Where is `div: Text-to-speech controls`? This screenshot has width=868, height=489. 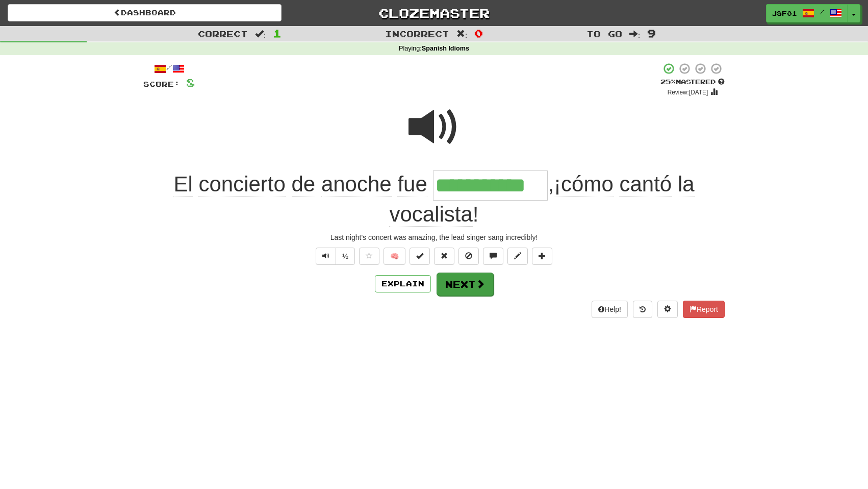
div: Text-to-speech controls is located at coordinates (334, 257).